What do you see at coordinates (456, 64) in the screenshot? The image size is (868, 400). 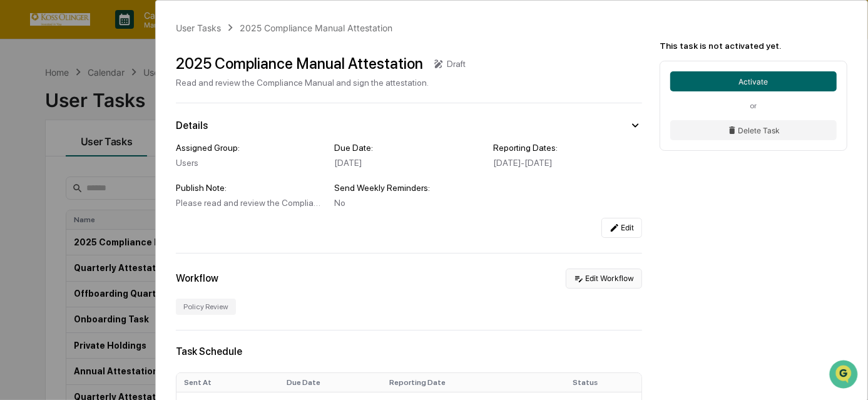 I see `div: Draft` at bounding box center [456, 64].